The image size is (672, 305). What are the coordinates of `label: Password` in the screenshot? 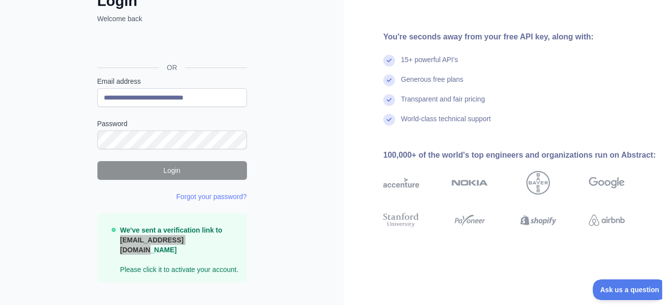 It's located at (172, 123).